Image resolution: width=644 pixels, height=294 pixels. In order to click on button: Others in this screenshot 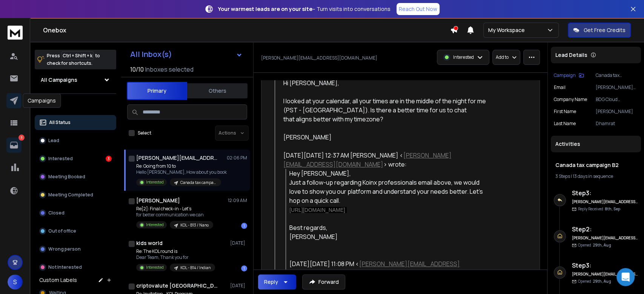, I will do `click(218, 91)`.